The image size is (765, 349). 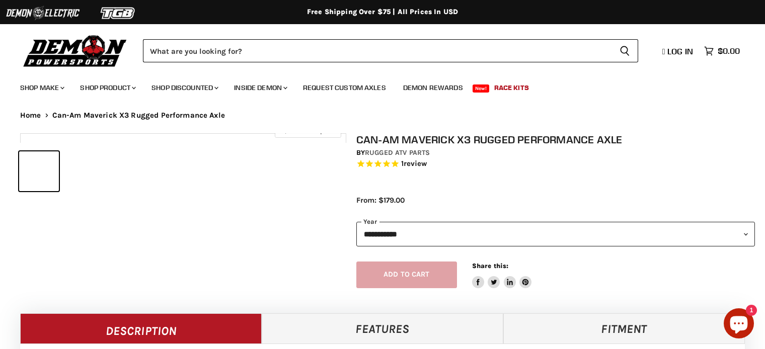 I want to click on select: year, so click(x=556, y=234).